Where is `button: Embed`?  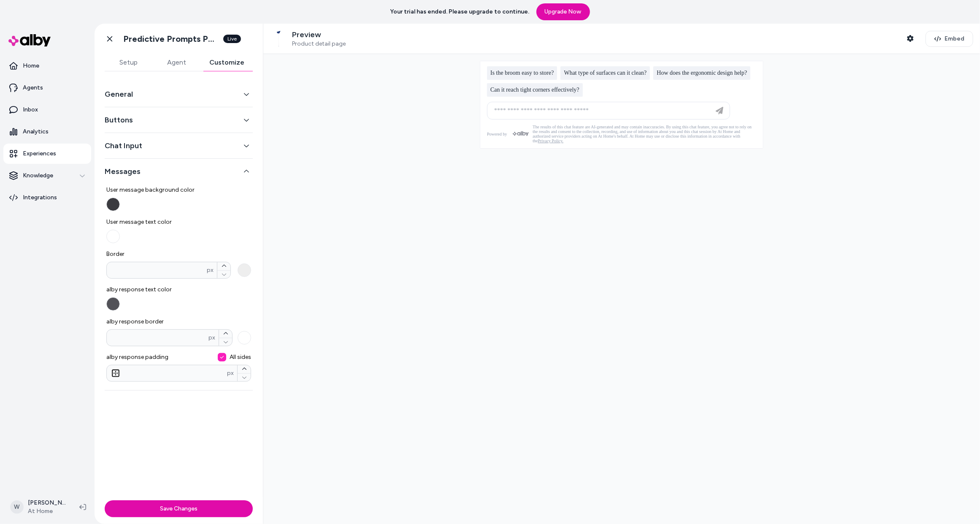
button: Embed is located at coordinates (949, 39).